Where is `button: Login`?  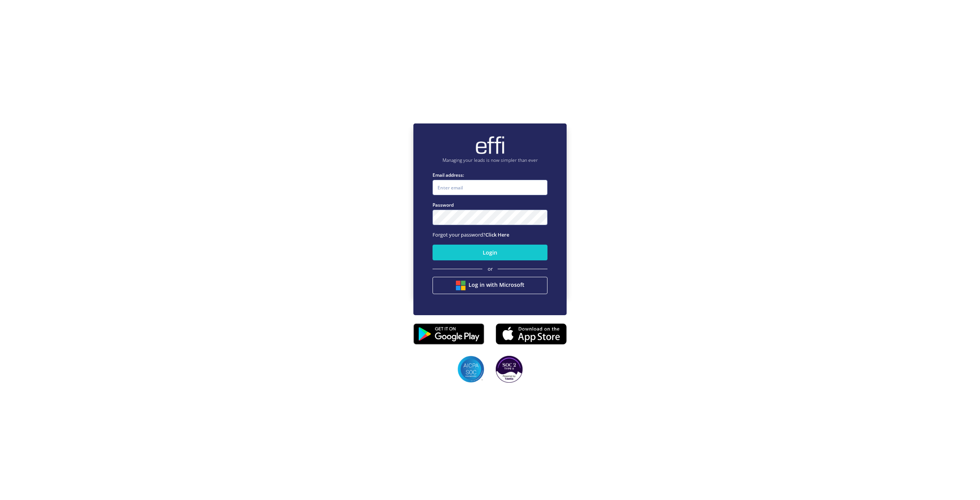 button: Login is located at coordinates (490, 252).